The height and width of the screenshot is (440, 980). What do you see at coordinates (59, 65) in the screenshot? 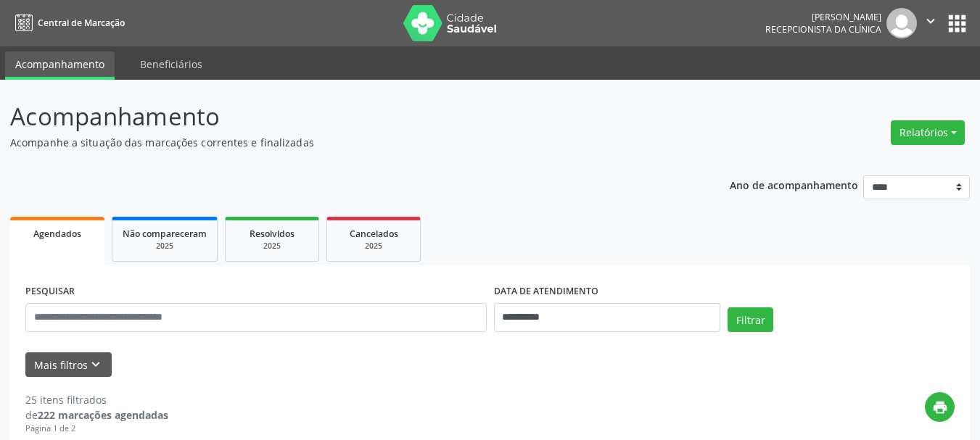
I see `a: Acompanhamento` at bounding box center [59, 65].